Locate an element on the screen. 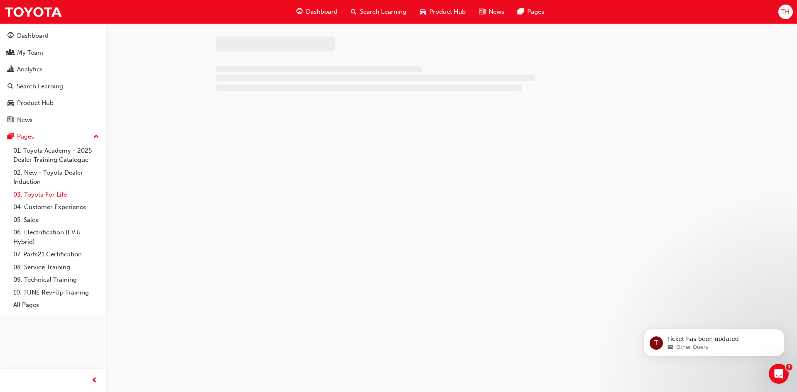 Image resolution: width=797 pixels, height=392 pixels. a: News is located at coordinates (53, 120).